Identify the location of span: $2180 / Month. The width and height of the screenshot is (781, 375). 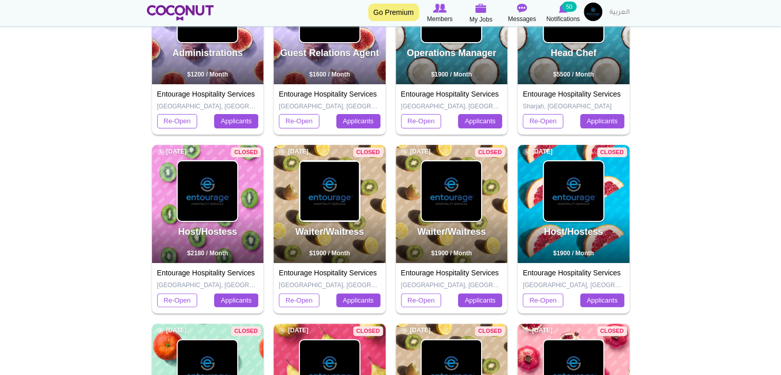
(208, 253).